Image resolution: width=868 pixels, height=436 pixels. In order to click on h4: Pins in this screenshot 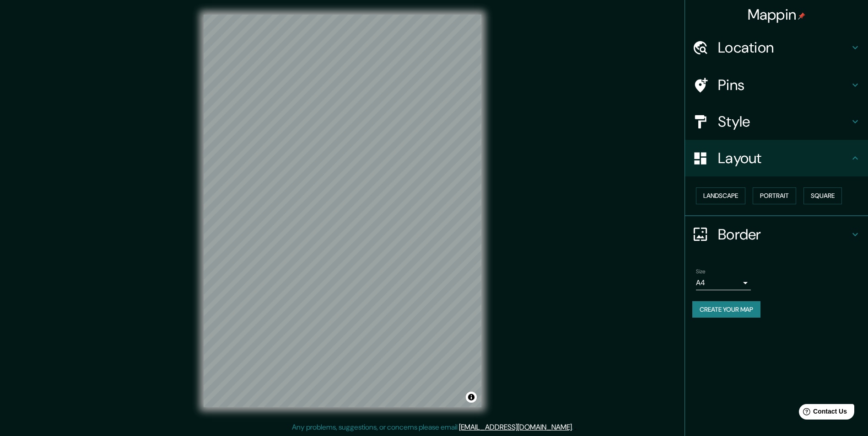, I will do `click(784, 85)`.